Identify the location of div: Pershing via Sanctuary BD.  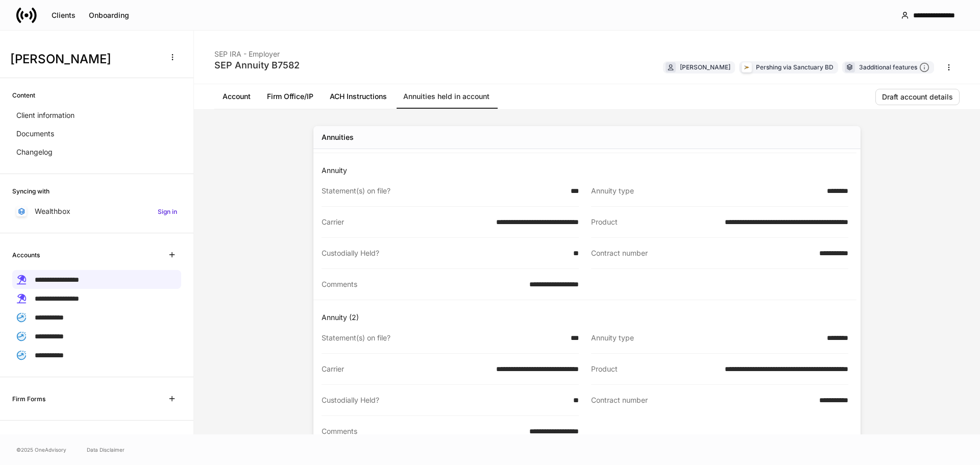
(795, 67).